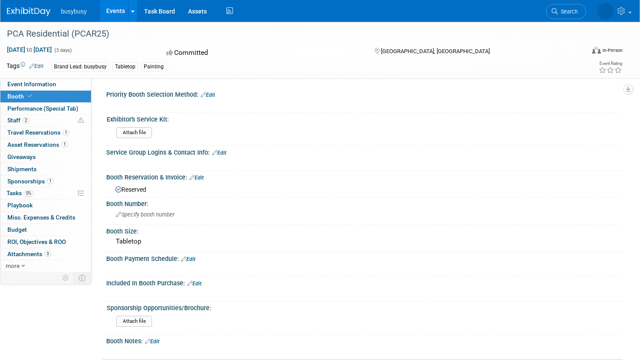 The height and width of the screenshot is (362, 640). Describe the element at coordinates (46, 254) in the screenshot. I see `a: Attachments3` at that location.